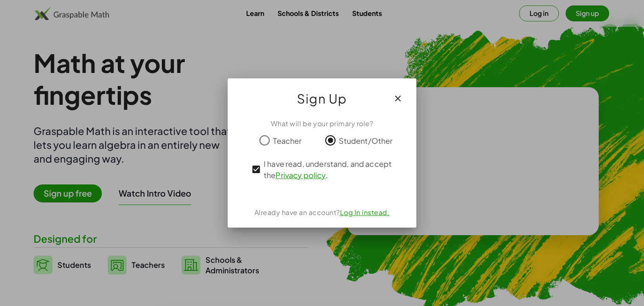  What do you see at coordinates (329, 169) in the screenshot?
I see `span: I have read, understand, and accept the .` at bounding box center [329, 169].